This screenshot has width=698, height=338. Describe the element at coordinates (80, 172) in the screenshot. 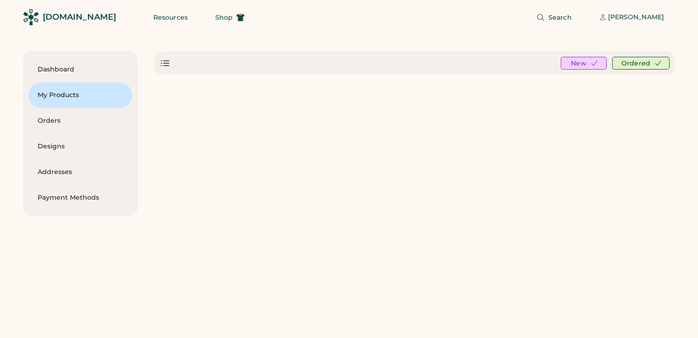

I see `div: Addresses` at that location.